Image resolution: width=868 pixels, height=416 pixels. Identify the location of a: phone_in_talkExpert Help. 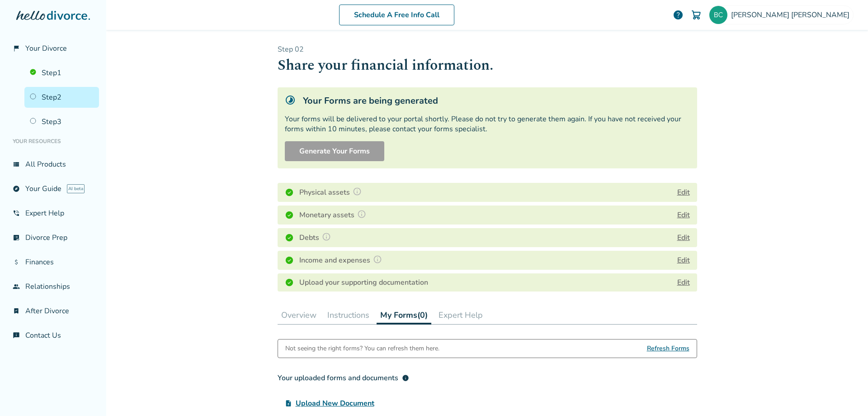
(53, 213).